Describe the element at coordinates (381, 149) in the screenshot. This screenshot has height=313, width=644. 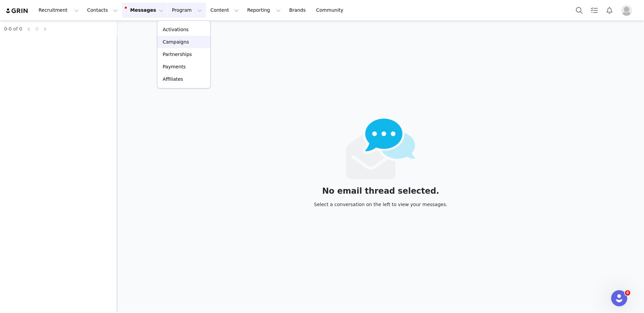
I see `img: emails-empty2x.png` at that location.